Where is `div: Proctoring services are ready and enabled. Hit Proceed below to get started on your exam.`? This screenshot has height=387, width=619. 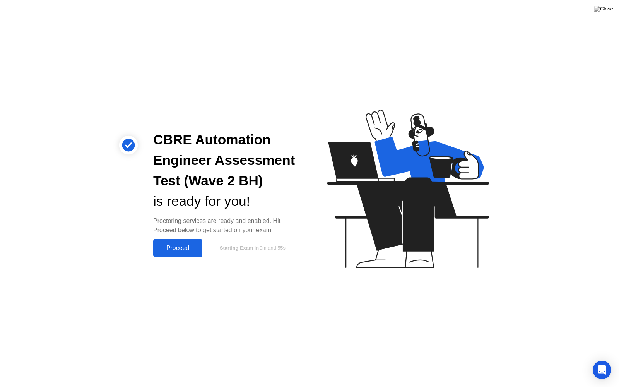 div: Proctoring services are ready and enabled. Hit Proceed below to get started on your exam. is located at coordinates (225, 226).